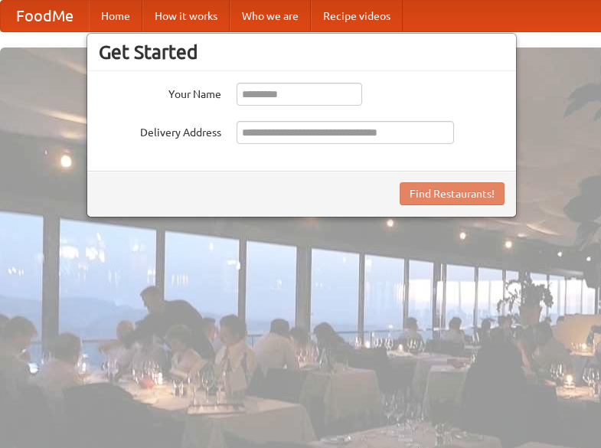  What do you see at coordinates (160, 92) in the screenshot?
I see `label: Your Name` at bounding box center [160, 92].